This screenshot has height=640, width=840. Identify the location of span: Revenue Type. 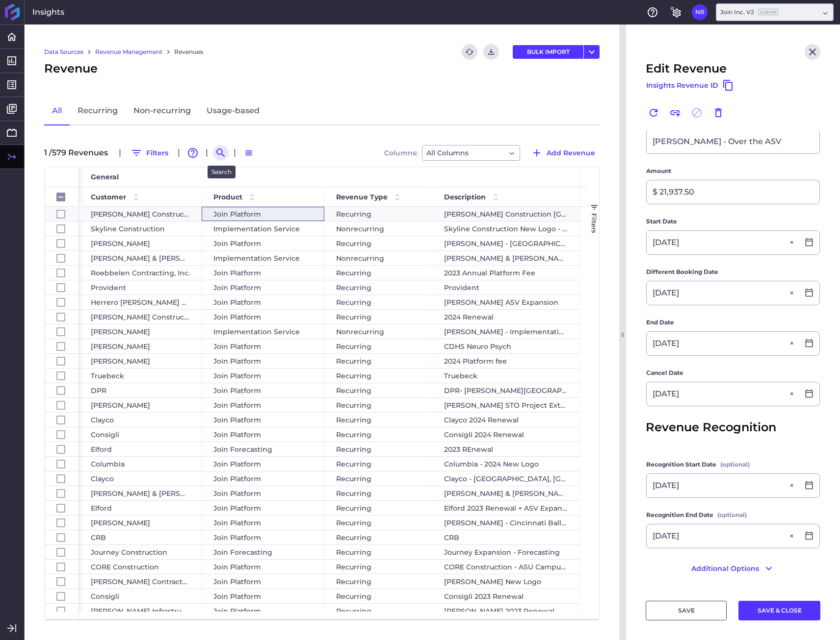
(361, 197).